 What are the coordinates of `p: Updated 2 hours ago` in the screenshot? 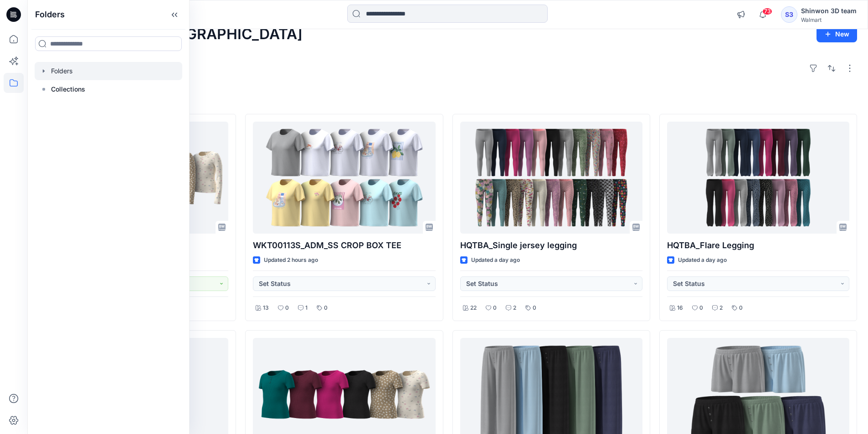 It's located at (290, 260).